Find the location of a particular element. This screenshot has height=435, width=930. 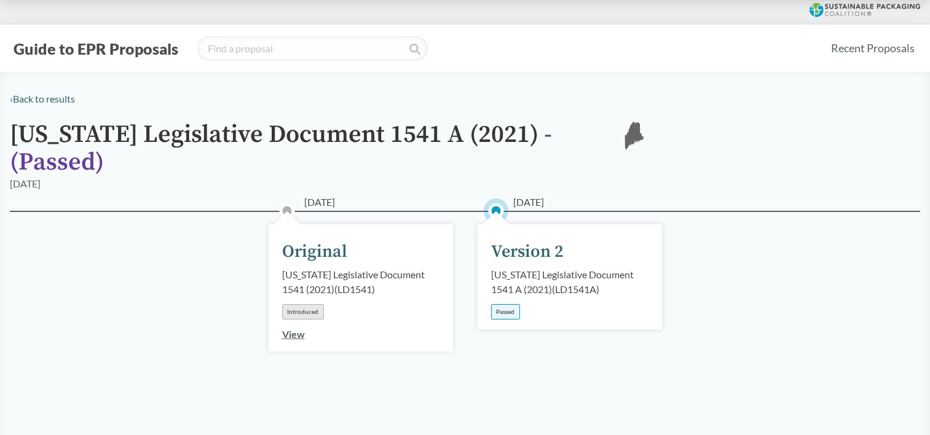

input: Find a proposal is located at coordinates (312, 49).